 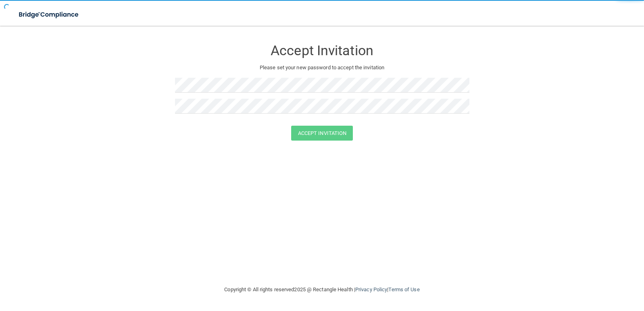 What do you see at coordinates (322, 289) in the screenshot?
I see `div: Copyright © All rights reserved 2025 @ Rectangle Health | |` at bounding box center [322, 289].